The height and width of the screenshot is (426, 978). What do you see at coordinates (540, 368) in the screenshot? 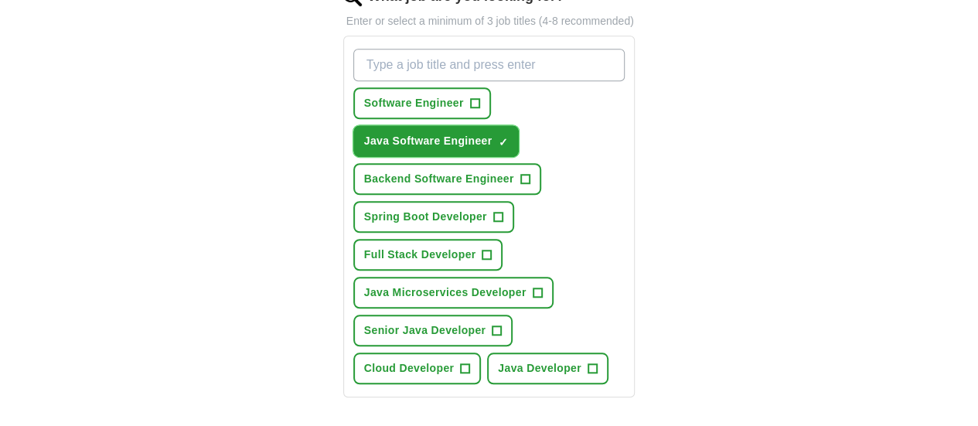
I see `span: Java Developer` at bounding box center [540, 368].